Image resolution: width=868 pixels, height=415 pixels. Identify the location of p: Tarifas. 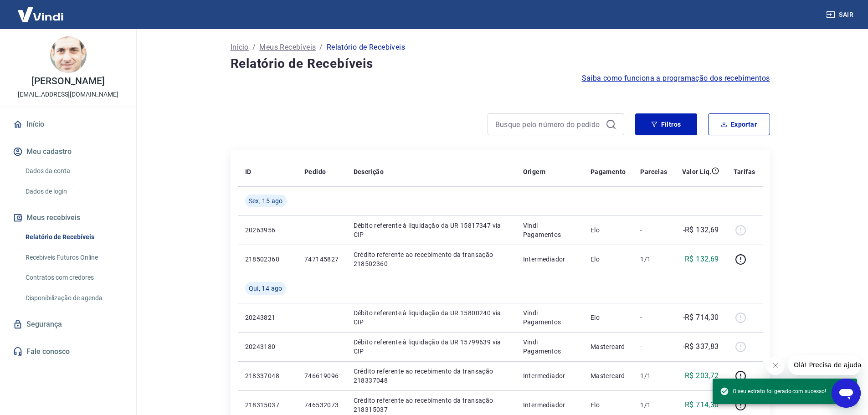
(745, 172).